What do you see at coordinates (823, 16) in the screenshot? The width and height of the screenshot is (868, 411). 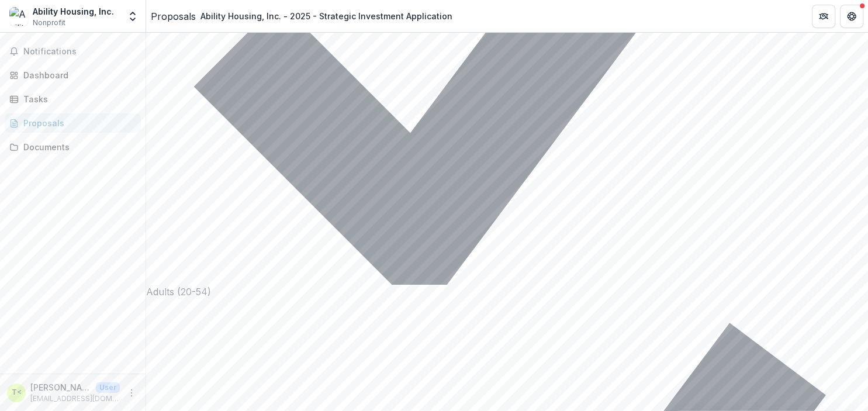 I see `button: Partners` at bounding box center [823, 16].